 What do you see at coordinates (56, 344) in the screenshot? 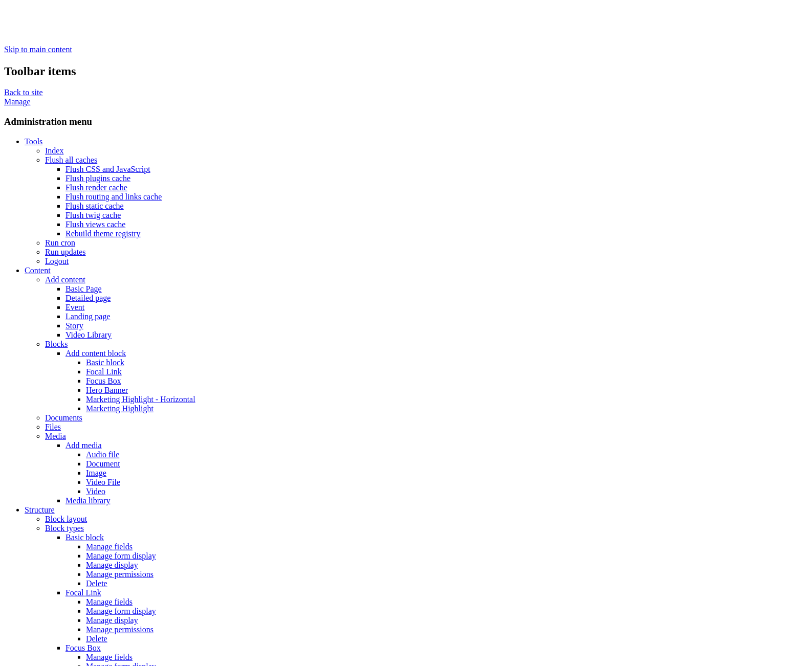
I see `a: Blocks` at bounding box center [56, 344].